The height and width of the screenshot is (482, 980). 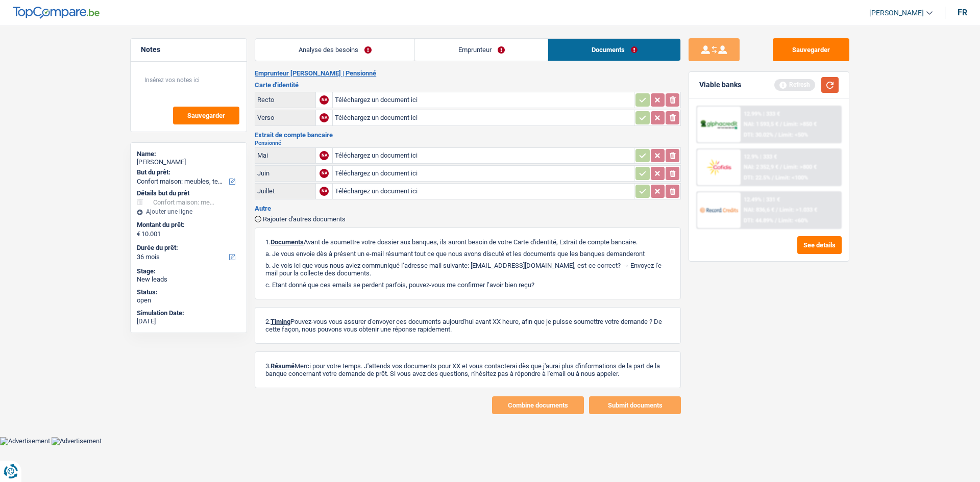 What do you see at coordinates (467, 325) in the screenshot?
I see `p: 2. Pouvez-vous vous assurer d'envoyer ces documents aujourd'hui avant XX heure, afin que je puiss...` at bounding box center [467, 325].